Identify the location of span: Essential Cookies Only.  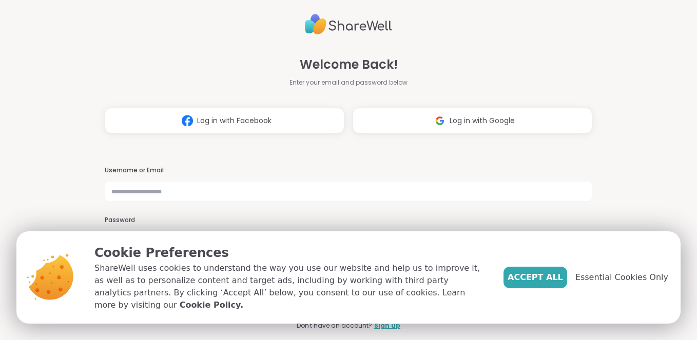
(622, 278).